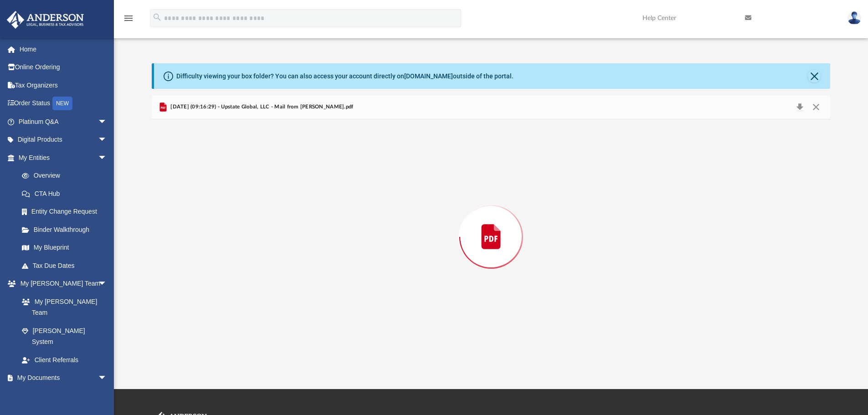  Describe the element at coordinates (345, 76) in the screenshot. I see `div: Difficulty viewing your box folder? You can also access your account directly on outside of the p...` at that location.